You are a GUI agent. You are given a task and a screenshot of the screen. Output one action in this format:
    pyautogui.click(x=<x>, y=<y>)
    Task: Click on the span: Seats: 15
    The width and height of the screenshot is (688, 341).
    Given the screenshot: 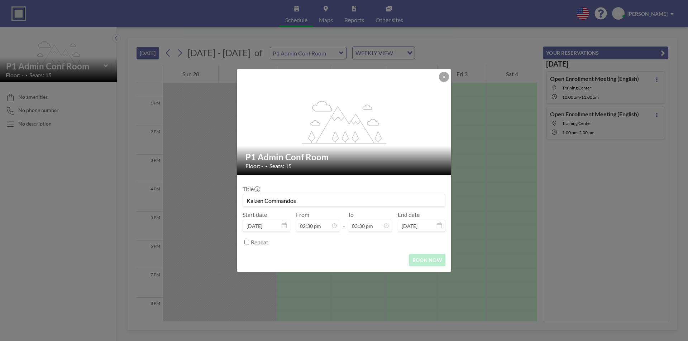 What is the action you would take?
    pyautogui.click(x=281, y=166)
    